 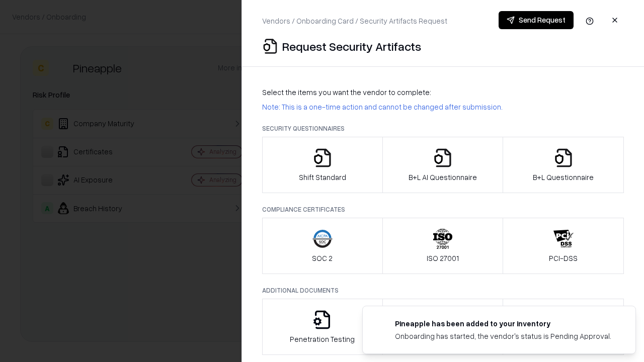 What do you see at coordinates (563, 246) in the screenshot?
I see `button: PCI-DSS` at bounding box center [563, 246].